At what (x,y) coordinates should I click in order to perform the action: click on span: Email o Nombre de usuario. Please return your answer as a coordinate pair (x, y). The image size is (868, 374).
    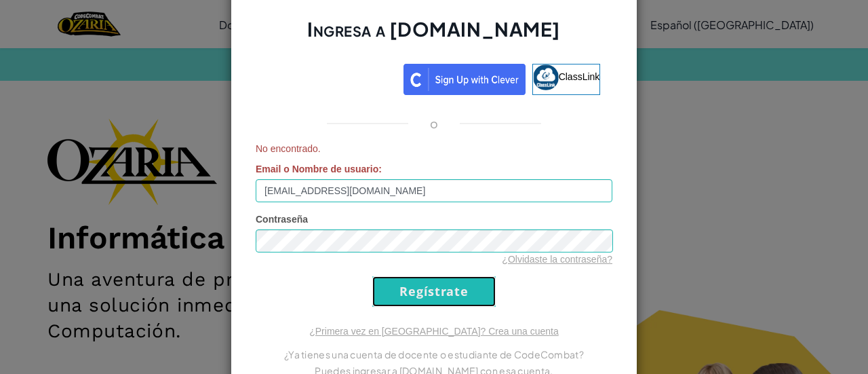
    Looking at the image, I should click on (317, 169).